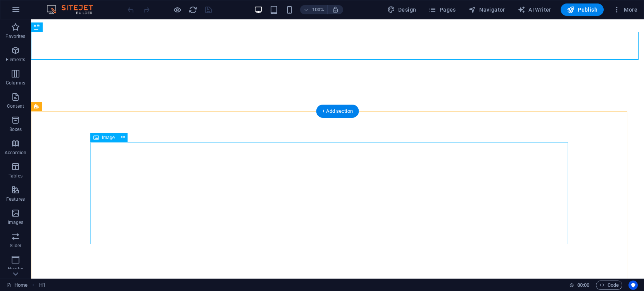 This screenshot has width=644, height=291. I want to click on p: Columns, so click(16, 83).